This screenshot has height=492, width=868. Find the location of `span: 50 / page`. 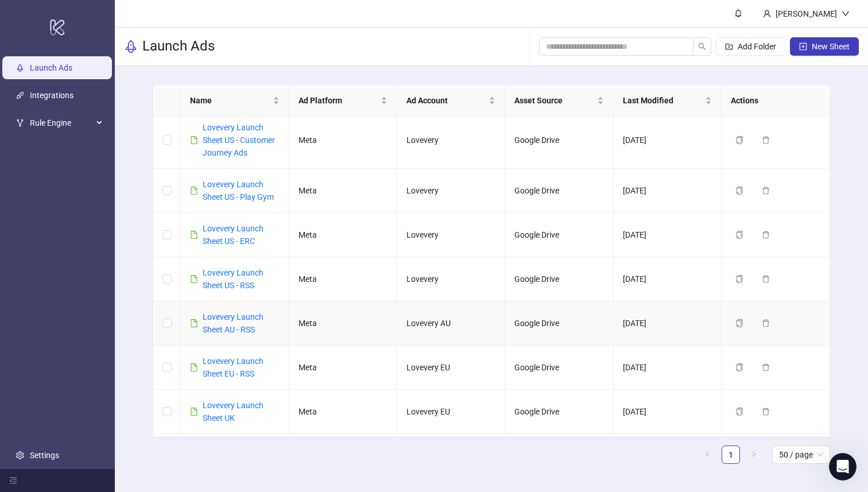

span: 50 / page is located at coordinates (801, 454).